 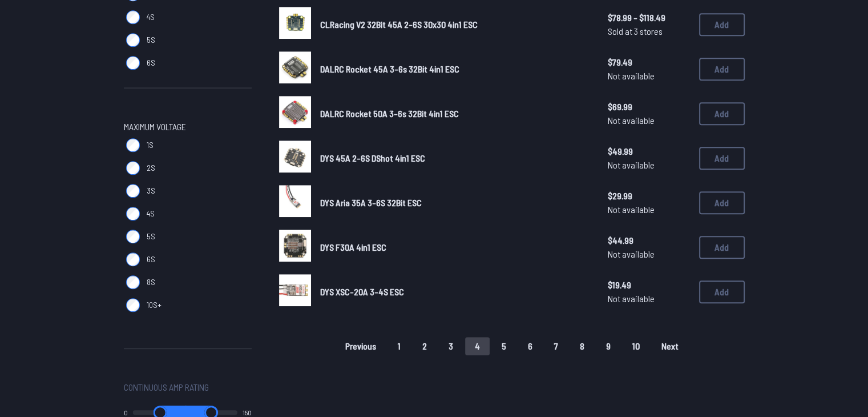 I want to click on span: $79.49, so click(x=649, y=62).